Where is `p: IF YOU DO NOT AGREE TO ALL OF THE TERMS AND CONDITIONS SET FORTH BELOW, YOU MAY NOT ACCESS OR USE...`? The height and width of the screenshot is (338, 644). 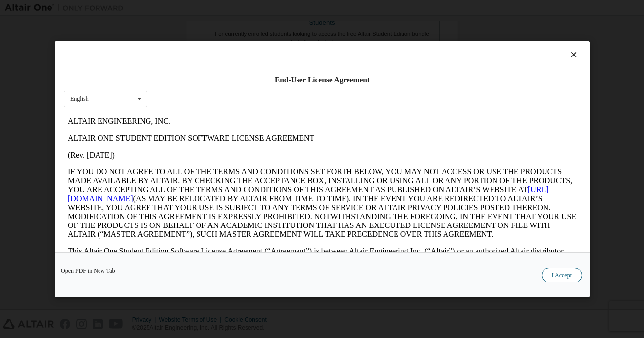
p: IF YOU DO NOT AGREE TO ALL OF THE TERMS AND CONDITIONS SET FORTH BELOW, YOU MAY NOT ACCESS OR USE... is located at coordinates (258, 90).